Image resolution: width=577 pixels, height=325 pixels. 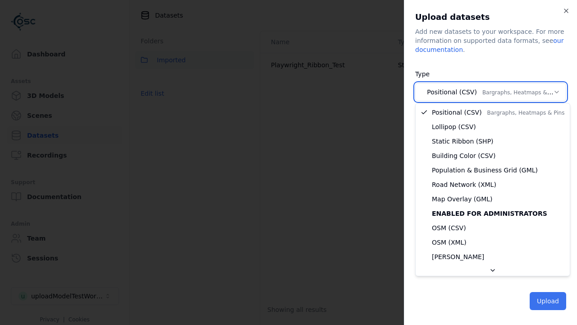 What do you see at coordinates (449, 228) in the screenshot?
I see `span: OSM (CSV)` at bounding box center [449, 228].